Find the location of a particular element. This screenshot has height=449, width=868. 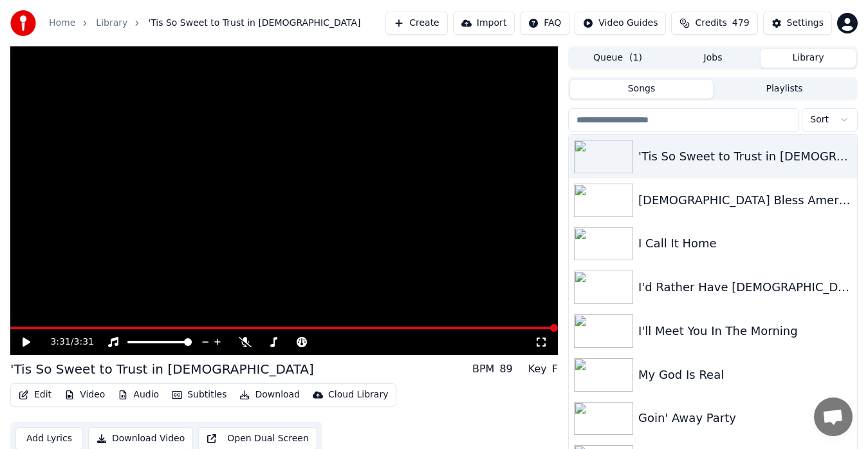

button: FAQ is located at coordinates (544, 24).